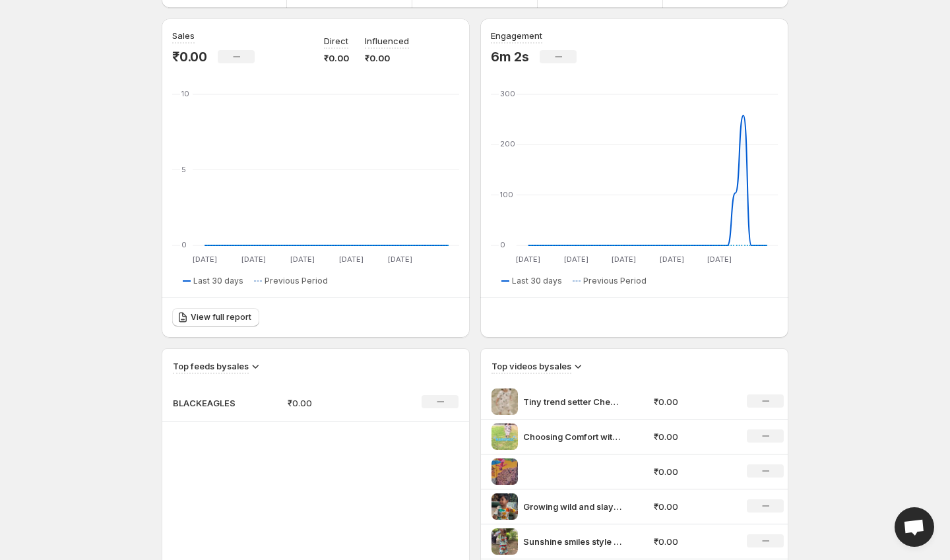 The height and width of the screenshot is (560, 950). What do you see at coordinates (221, 317) in the screenshot?
I see `span: View full report` at bounding box center [221, 317].